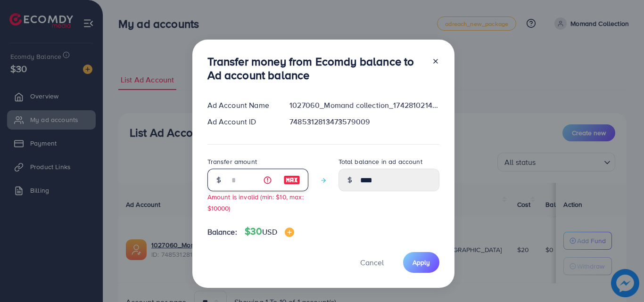 The image size is (644, 302). Describe the element at coordinates (364, 122) in the screenshot. I see `div: 7485312813473579009` at that location.